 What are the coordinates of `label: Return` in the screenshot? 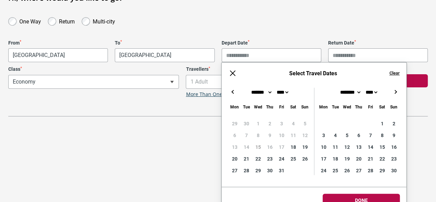 It's located at (67, 21).